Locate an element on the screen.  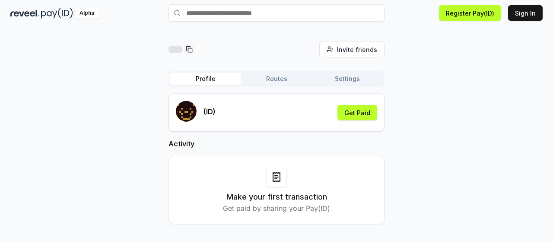
button: Routes is located at coordinates (277, 79).